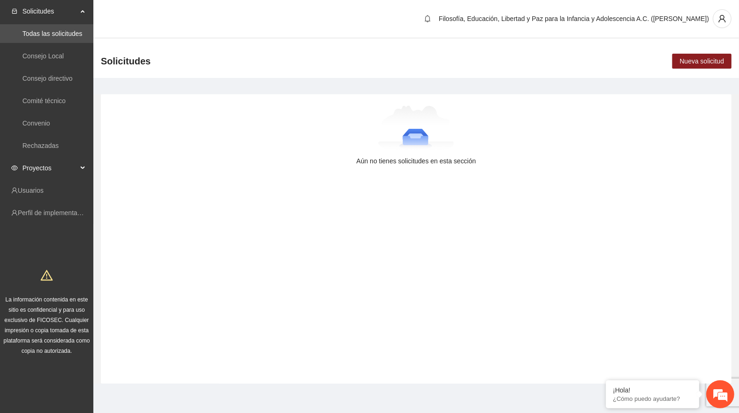 This screenshot has width=739, height=413. I want to click on span: user, so click(722, 19).